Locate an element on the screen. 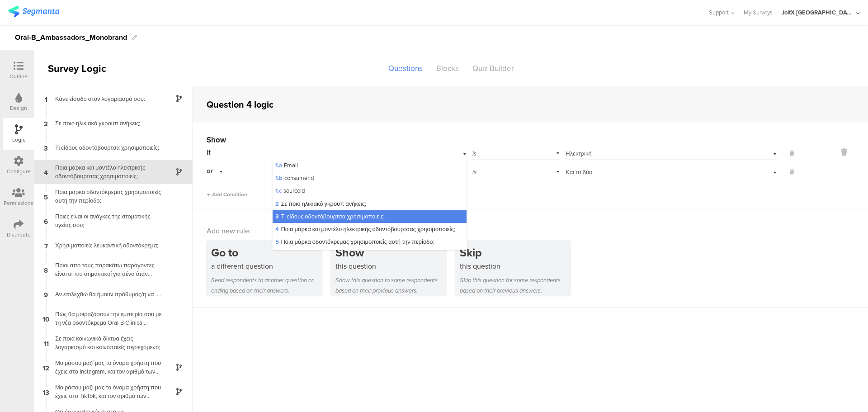 This screenshot has height=412, width=868. span: Και τα δύο is located at coordinates (578, 171).